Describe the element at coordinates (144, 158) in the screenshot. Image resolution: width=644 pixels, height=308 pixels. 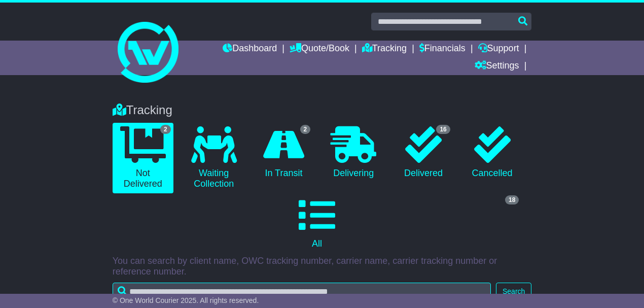
I see `a: 2 Not Delivered` at that location.